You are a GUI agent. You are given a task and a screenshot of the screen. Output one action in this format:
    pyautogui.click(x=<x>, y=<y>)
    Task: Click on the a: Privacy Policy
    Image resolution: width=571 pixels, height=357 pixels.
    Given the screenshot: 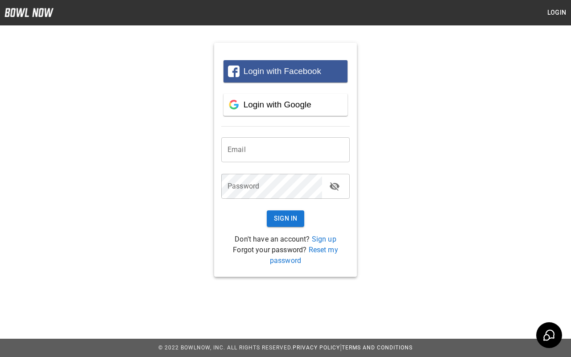 What is the action you would take?
    pyautogui.click(x=316, y=348)
    